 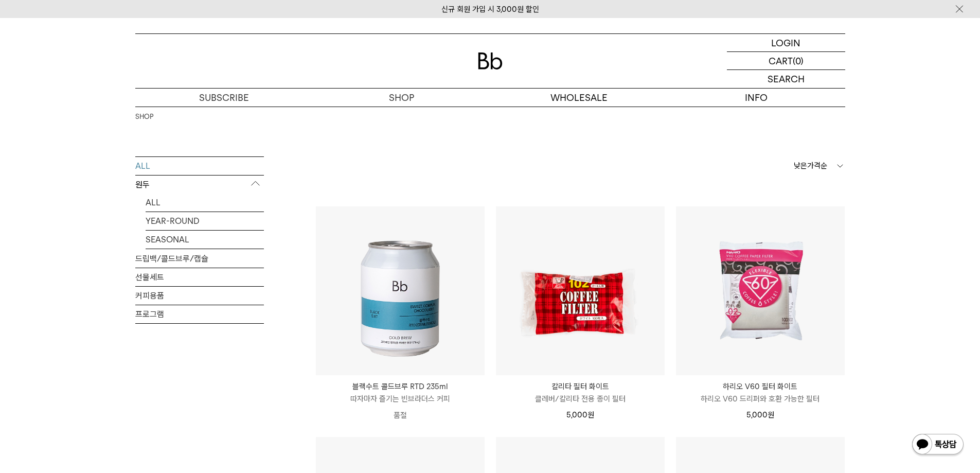 I want to click on img: 카카오톡 채널 1:1 채팅 버튼, so click(x=938, y=445).